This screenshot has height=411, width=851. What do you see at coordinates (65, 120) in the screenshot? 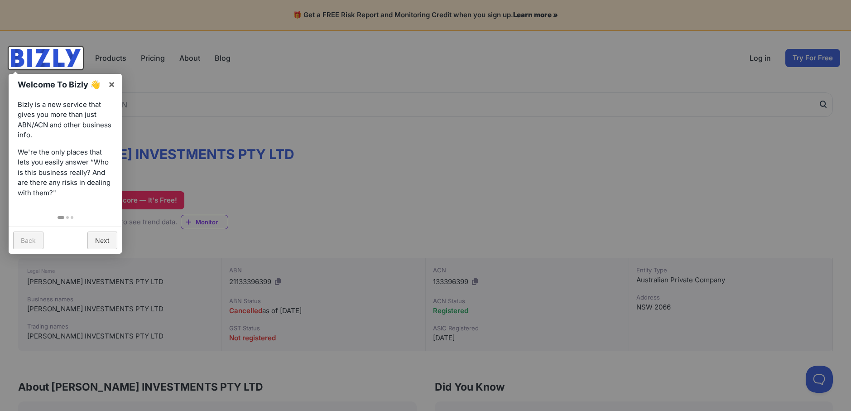
I see `p: Bizly is a new service that gives you more than just ABN/ACN and other business info.` at bounding box center [65, 120].